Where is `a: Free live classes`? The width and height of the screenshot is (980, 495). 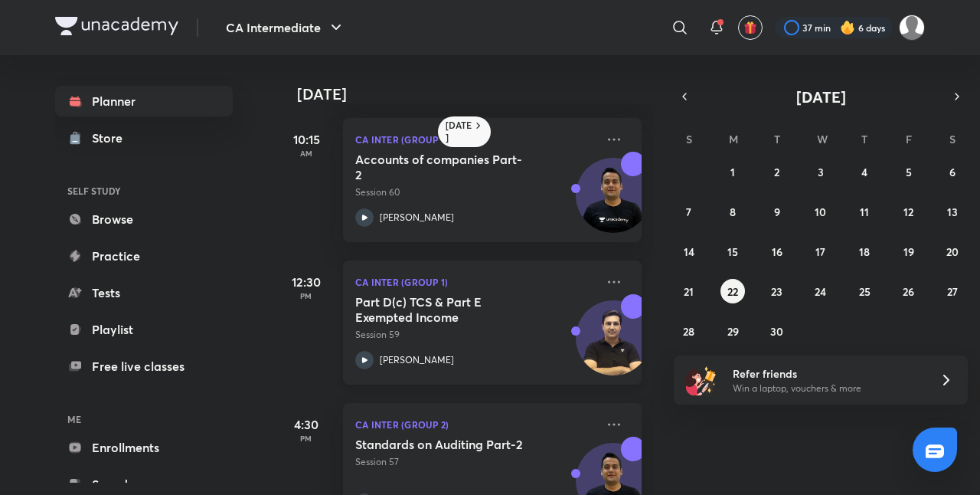 a: Free live classes is located at coordinates (144, 366).